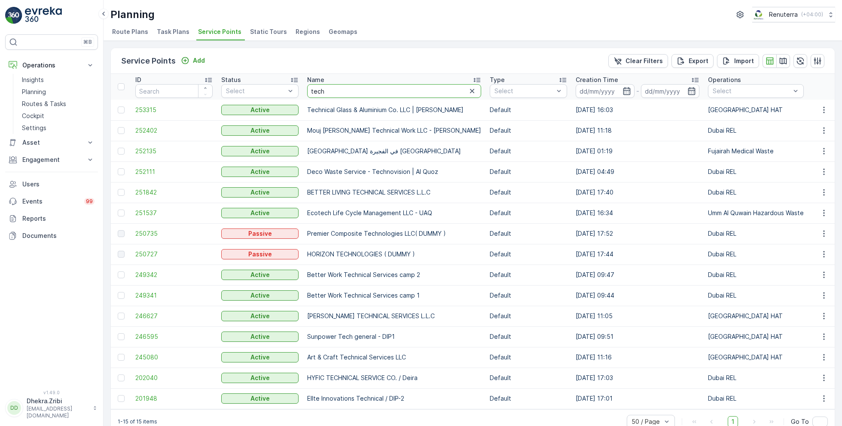  Describe the element at coordinates (58, 92) in the screenshot. I see `a: Planning` at that location.